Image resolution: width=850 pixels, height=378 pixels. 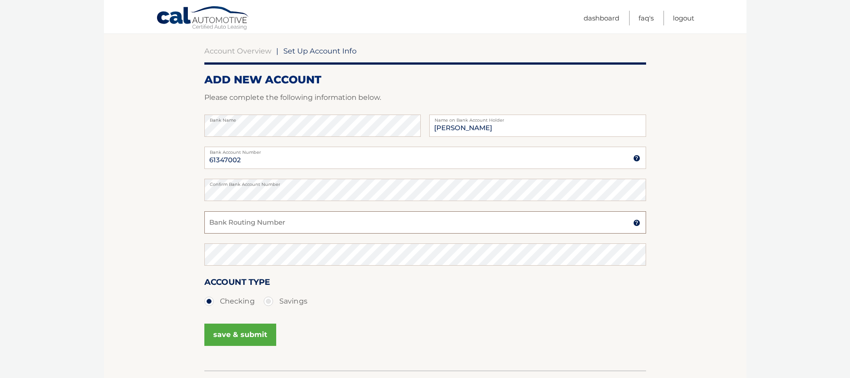 What do you see at coordinates (425, 183) in the screenshot?
I see `label: Confirm Bank Account Number` at bounding box center [425, 183].